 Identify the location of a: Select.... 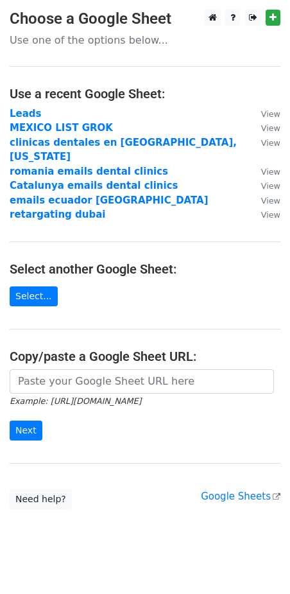
(33, 296).